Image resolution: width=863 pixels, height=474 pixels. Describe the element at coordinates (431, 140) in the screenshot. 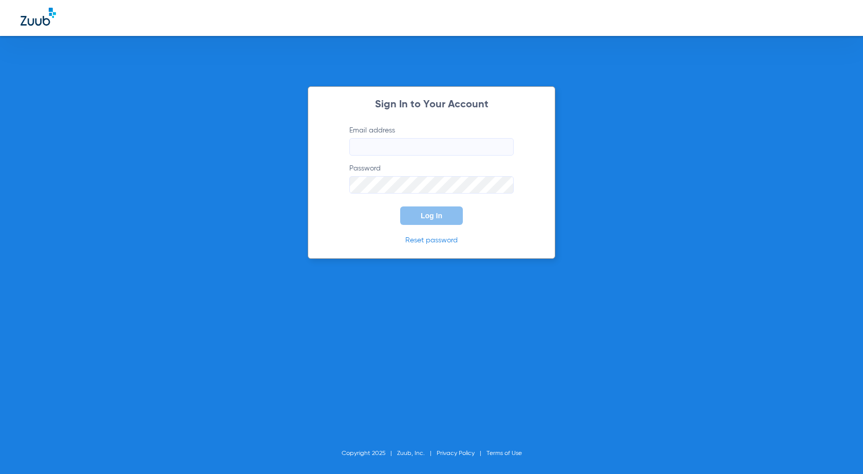

I see `label: Email address` at that location.